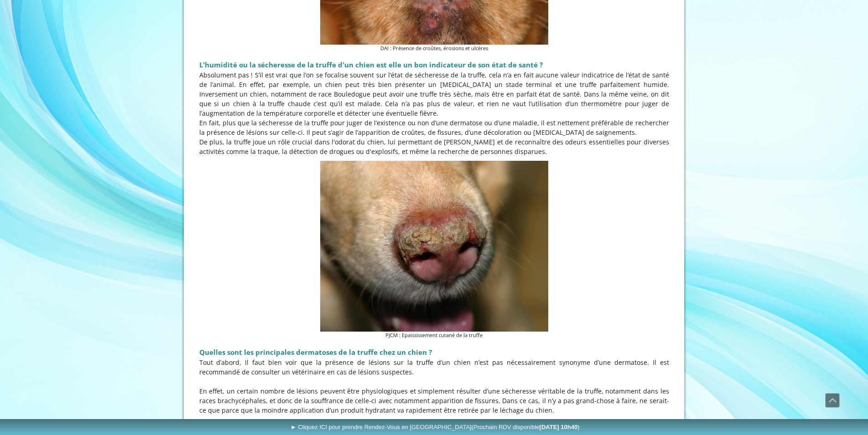  What do you see at coordinates (316, 352) in the screenshot?
I see `strong: Quelles sont les principales dermatoses de la truffe chez un chien ?` at bounding box center [316, 352].